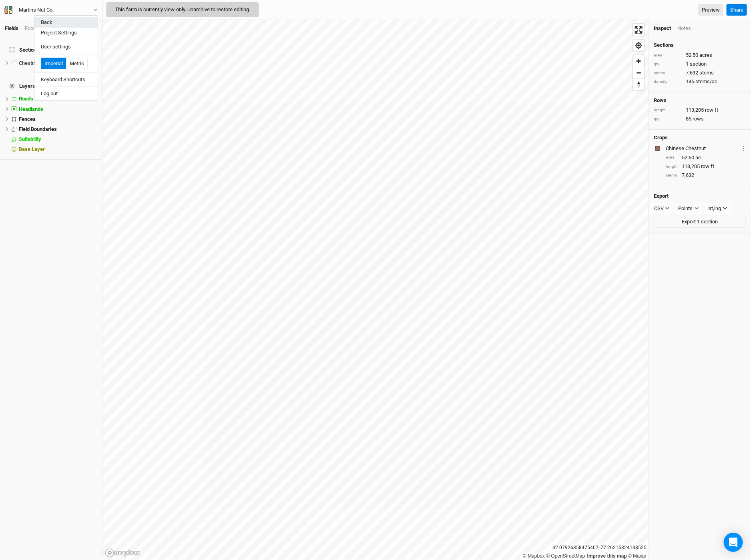  Describe the element at coordinates (77, 63) in the screenshot. I see `button: Metric` at that location.